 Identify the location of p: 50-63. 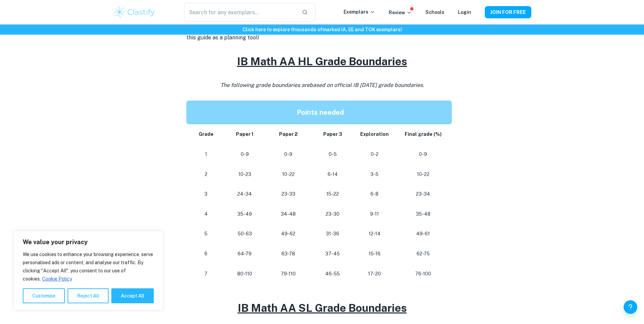
(245, 233).